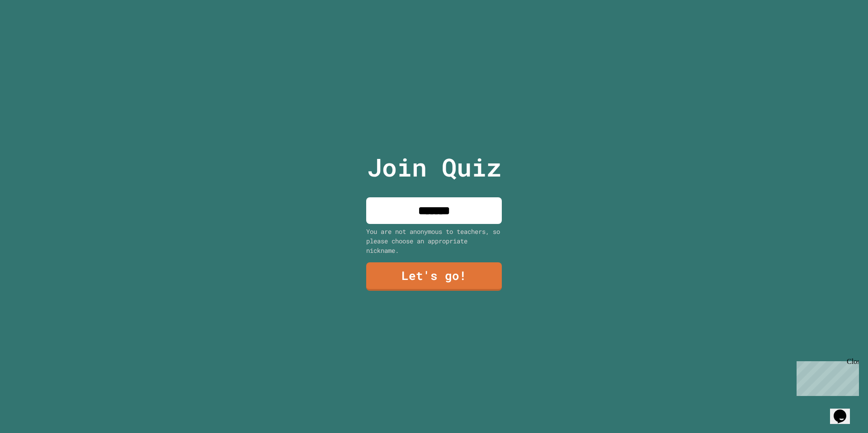 Image resolution: width=868 pixels, height=433 pixels. I want to click on div: You are not anonymous to teachers, so please choose an appropriate nickname., so click(434, 241).